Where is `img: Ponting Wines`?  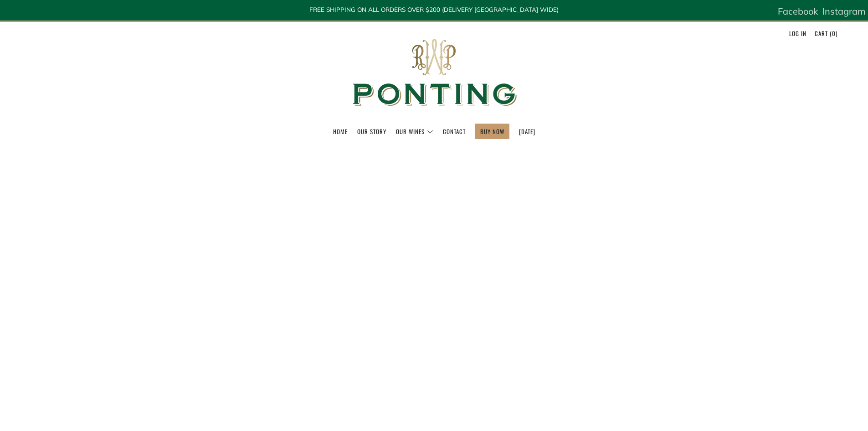
img: Ponting Wines is located at coordinates (434, 73).